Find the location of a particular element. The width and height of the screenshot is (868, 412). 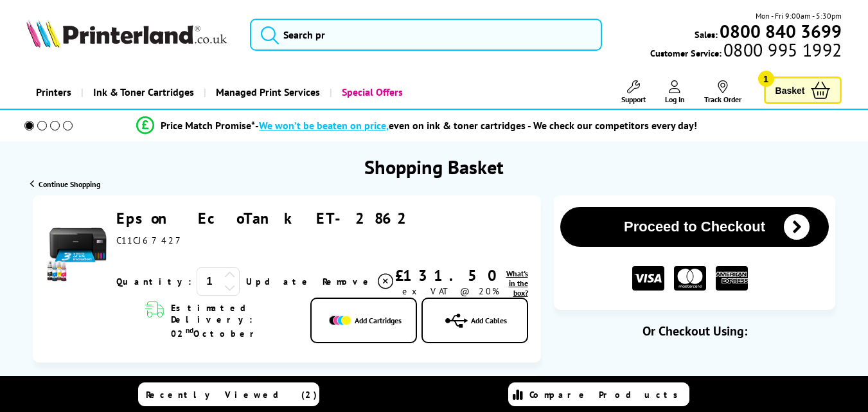

span: Sales: is located at coordinates (707, 34).